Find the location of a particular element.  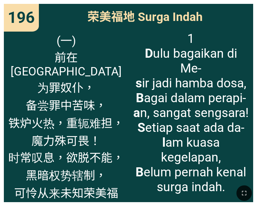

b: S is located at coordinates (142, 127).